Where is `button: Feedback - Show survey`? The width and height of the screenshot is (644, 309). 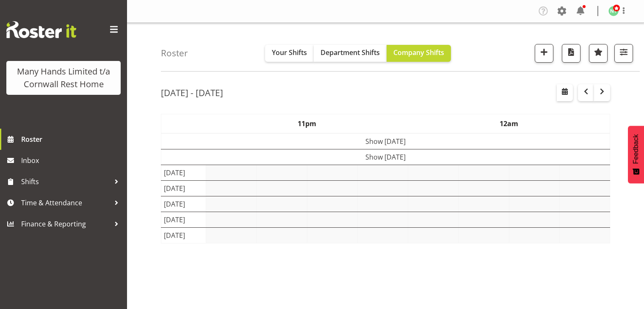 button: Feedback - Show survey is located at coordinates (636, 154).